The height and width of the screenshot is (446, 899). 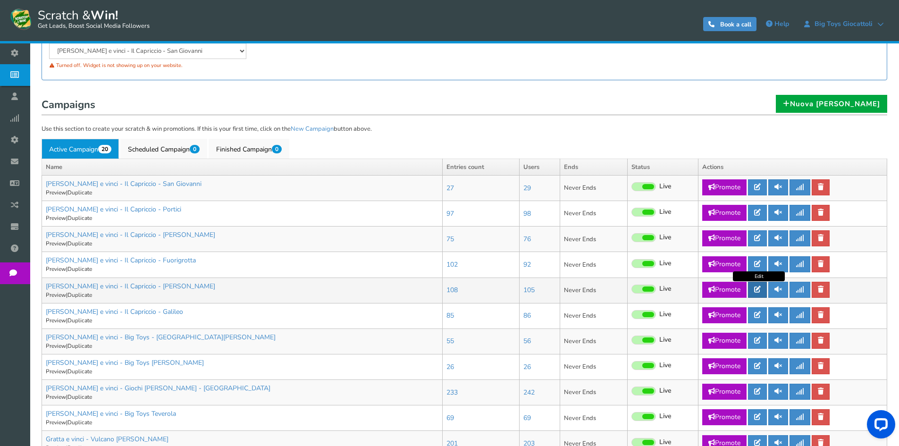 What do you see at coordinates (781, 24) in the screenshot?
I see `span: Help` at bounding box center [781, 24].